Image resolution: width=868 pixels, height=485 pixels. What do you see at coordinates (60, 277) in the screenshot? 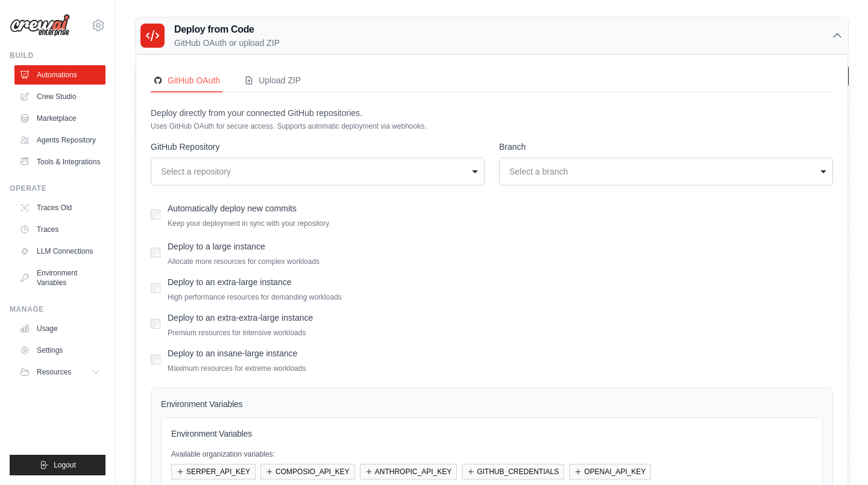
I see `a: Environment Variables` at bounding box center [60, 277].